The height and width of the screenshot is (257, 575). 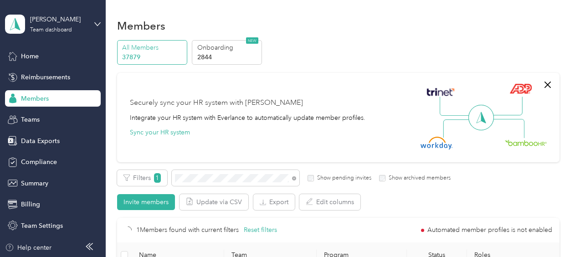 What do you see at coordinates (252, 41) in the screenshot?
I see `span: NEW` at bounding box center [252, 41].